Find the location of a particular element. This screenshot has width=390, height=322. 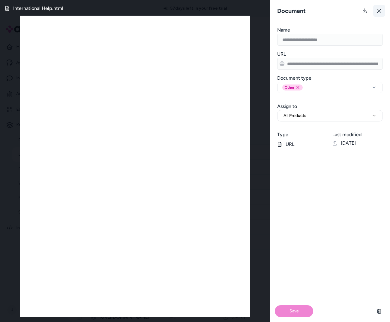

button: Remove other option is located at coordinates (298, 87).